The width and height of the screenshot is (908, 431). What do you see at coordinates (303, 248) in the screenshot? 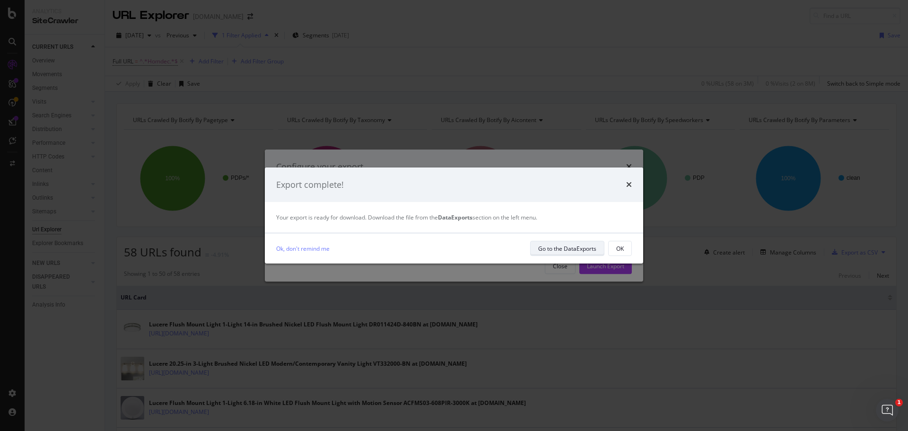
I see `a: Ok, don't remind me` at bounding box center [303, 248].